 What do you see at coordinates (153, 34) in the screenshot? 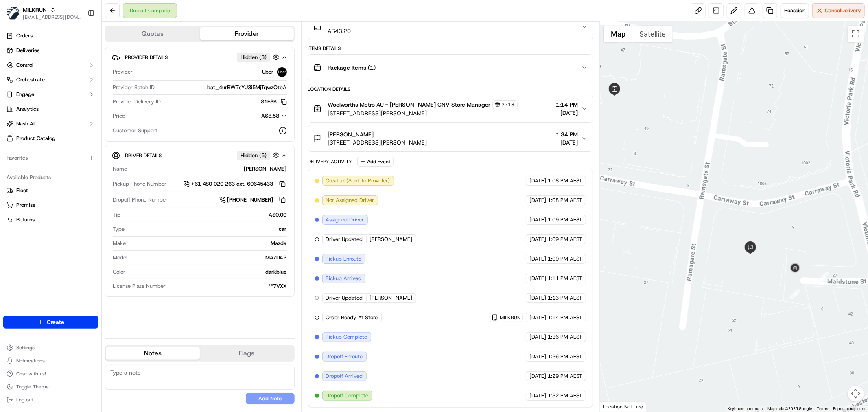
I see `button: Quotes` at bounding box center [153, 34].